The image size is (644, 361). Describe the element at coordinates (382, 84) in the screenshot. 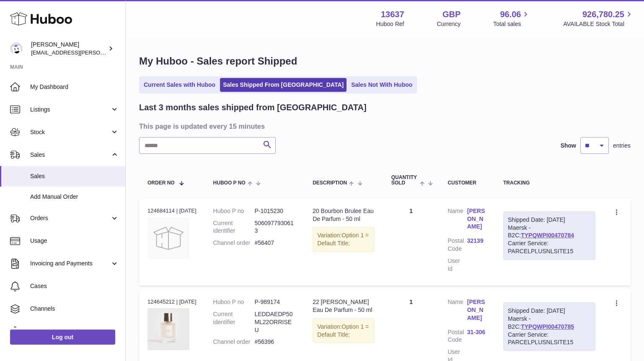

I see `a: Sales Not With Huboo` at that location.